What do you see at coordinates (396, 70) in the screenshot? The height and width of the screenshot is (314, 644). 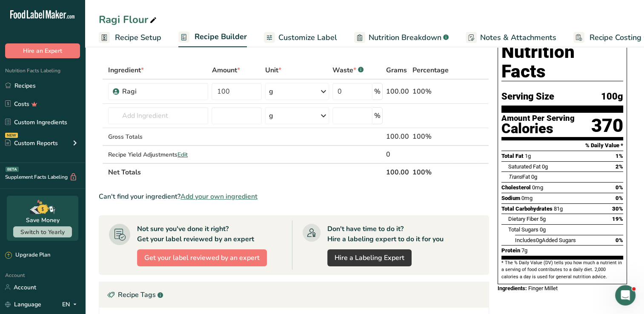 I see `span: Grams` at bounding box center [396, 70].